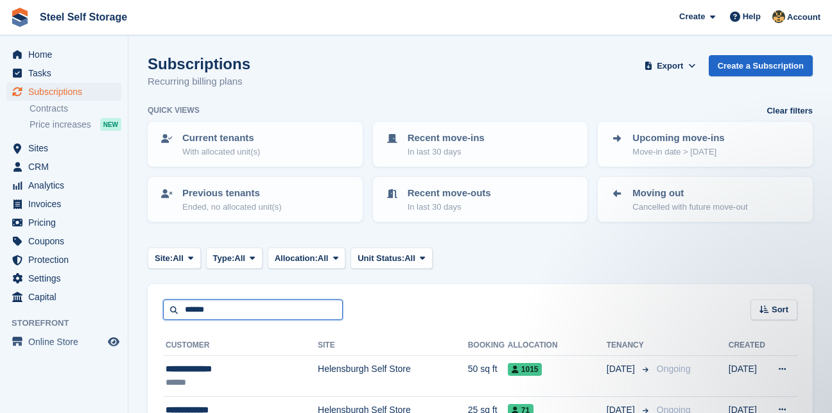 The width and height of the screenshot is (832, 413). I want to click on span: Export, so click(669, 66).